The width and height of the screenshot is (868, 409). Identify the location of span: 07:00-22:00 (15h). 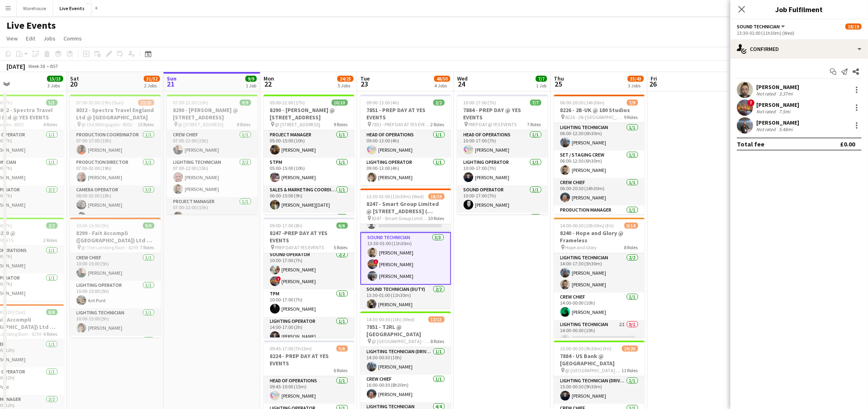
(191, 102).